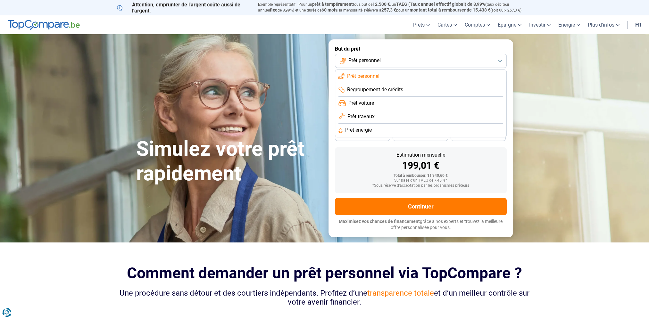  Describe the element at coordinates (400, 293) in the screenshot. I see `span: transparence totale` at that location.